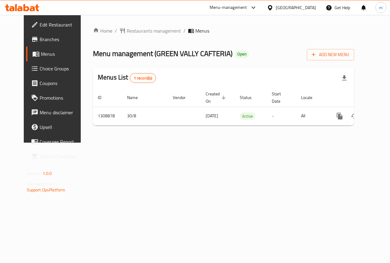  What do you see at coordinates (136, 98) in the screenshot?
I see `span: Name` at bounding box center [136, 98].